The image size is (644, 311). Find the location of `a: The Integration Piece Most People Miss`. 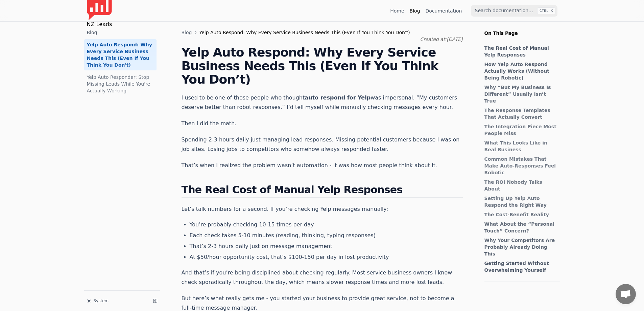

a: The Integration Piece Most People Miss is located at coordinates (520, 130).